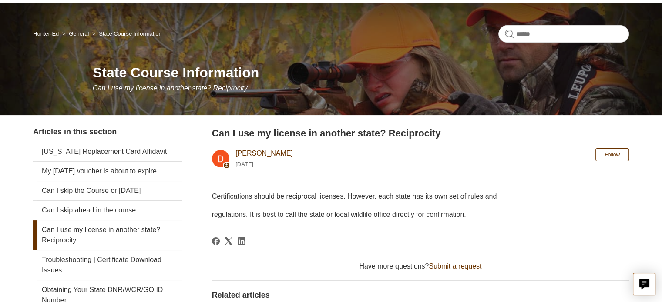  What do you see at coordinates (130, 33) in the screenshot?
I see `a: State Course Information` at bounding box center [130, 33].